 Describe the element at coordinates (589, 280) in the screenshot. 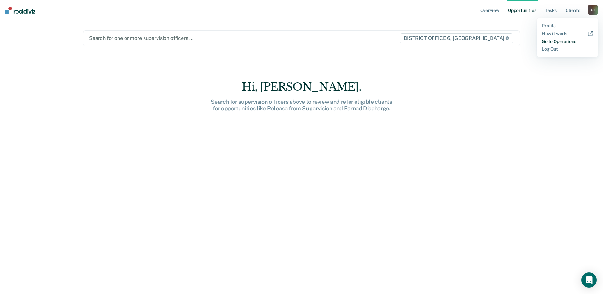

I see `div: Open Intercom Messenger` at that location.